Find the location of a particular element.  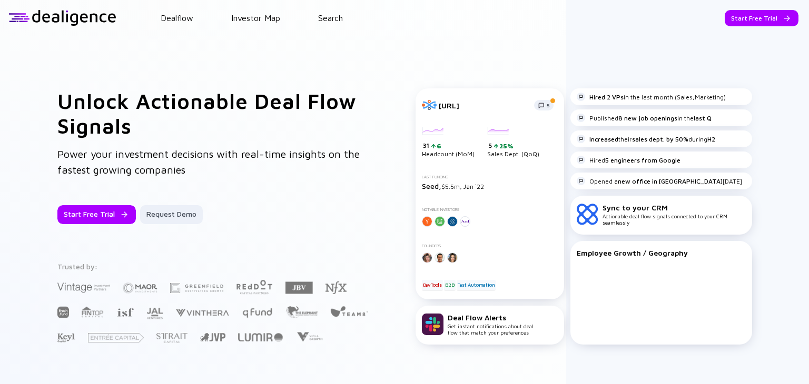

div: 5 is located at coordinates (514, 146).